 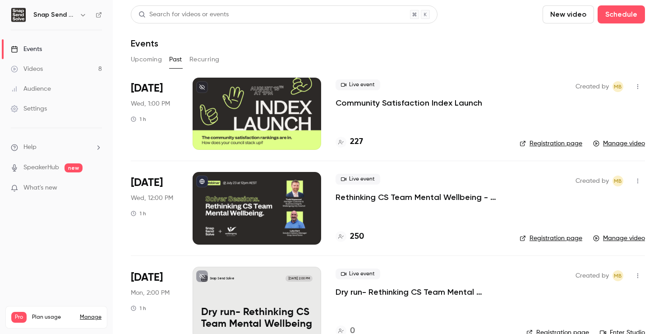 I want to click on a: Manage, so click(x=91, y=317).